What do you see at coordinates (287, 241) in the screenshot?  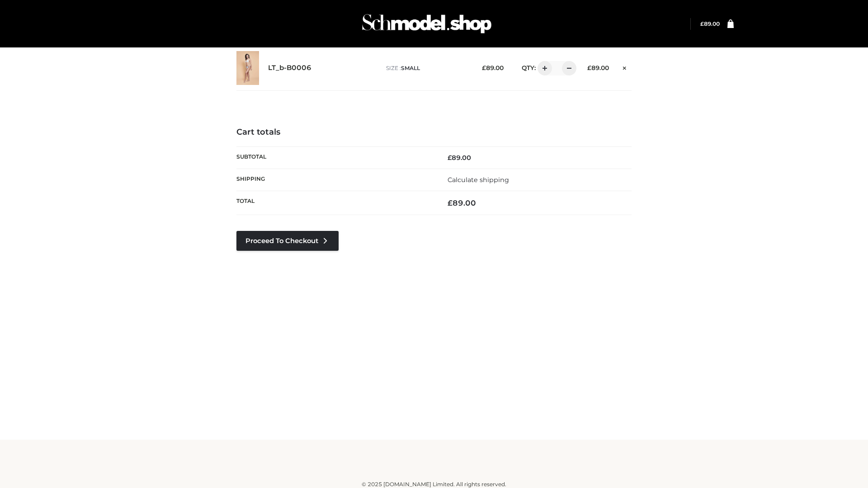 I see `a: Proceed to Checkout` at bounding box center [287, 241].